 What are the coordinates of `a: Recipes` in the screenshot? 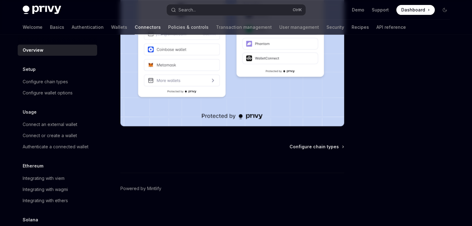 It's located at (360, 27).